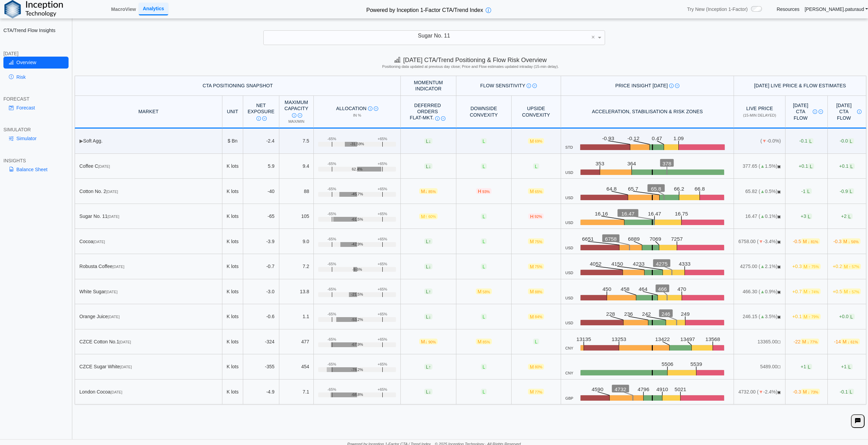  I want to click on span: +0.2, so click(846, 267).